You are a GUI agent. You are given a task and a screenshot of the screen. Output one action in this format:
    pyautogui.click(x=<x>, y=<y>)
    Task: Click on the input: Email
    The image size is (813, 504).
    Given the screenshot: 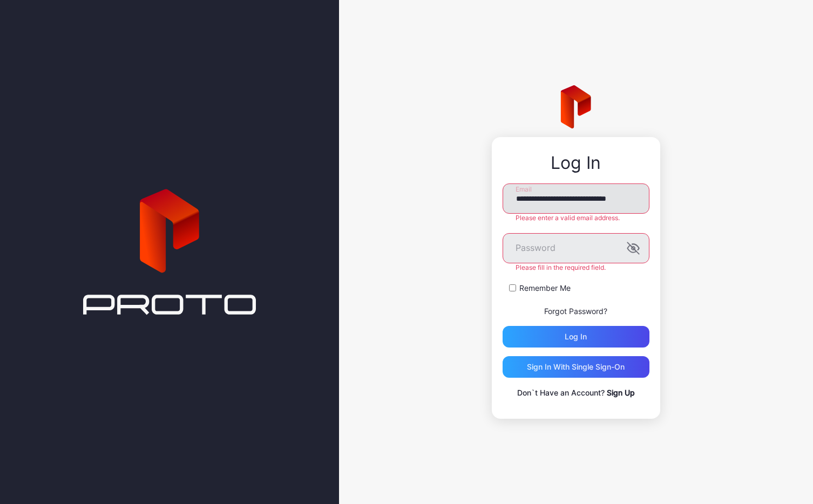 What is the action you would take?
    pyautogui.click(x=576, y=198)
    